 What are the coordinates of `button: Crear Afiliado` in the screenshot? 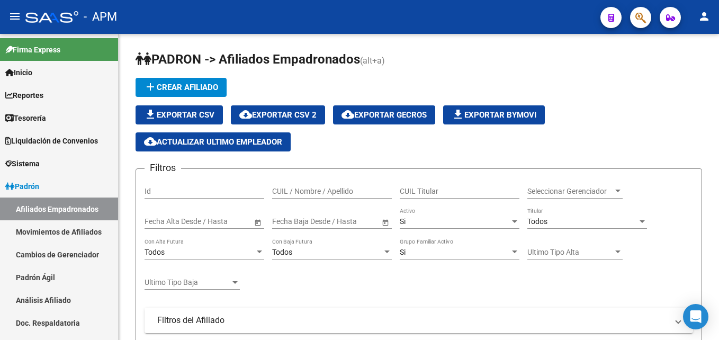 It's located at (181, 87).